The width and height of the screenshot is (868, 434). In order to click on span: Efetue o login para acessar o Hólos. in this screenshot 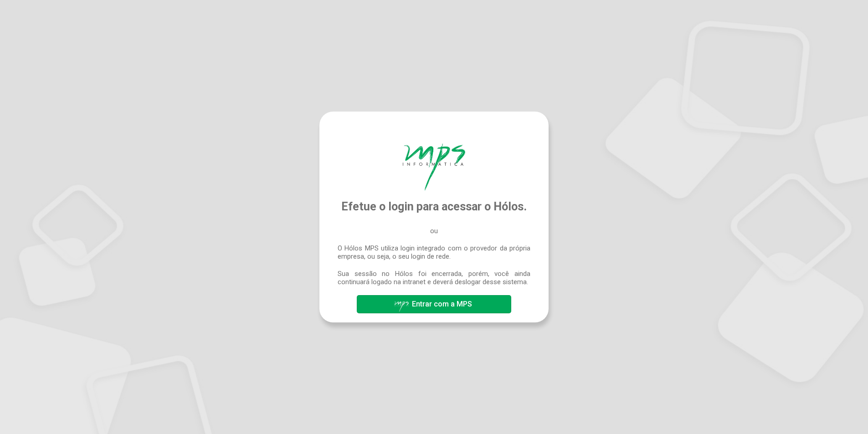, I will do `click(434, 206)`.